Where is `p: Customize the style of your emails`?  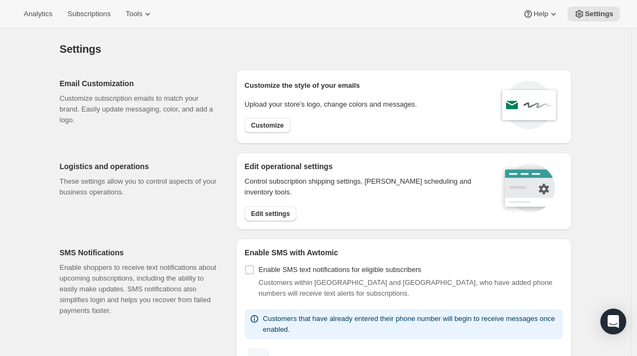 p: Customize the style of your emails is located at coordinates (302, 86).